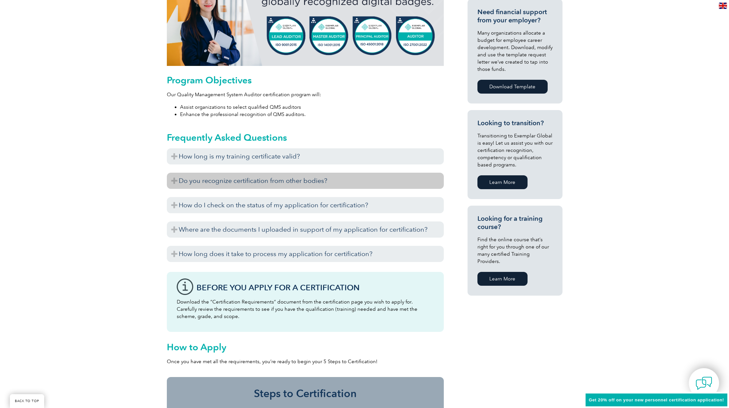 The image size is (729, 408). What do you see at coordinates (515, 16) in the screenshot?
I see `h3: Need financial support from your employer?` at bounding box center [515, 16].